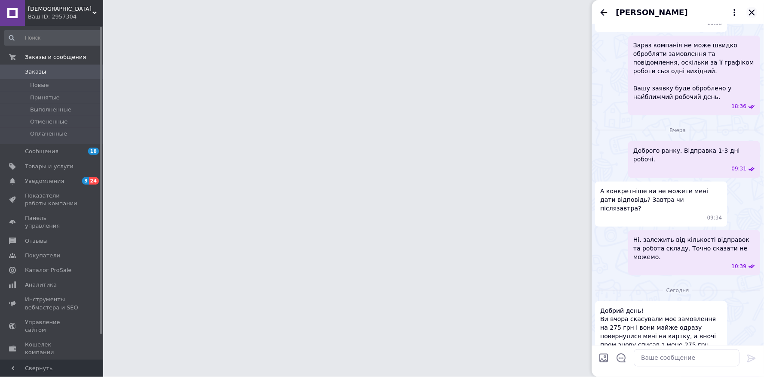 This screenshot has height=377, width=764. I want to click on span: Отмененные, so click(49, 122).